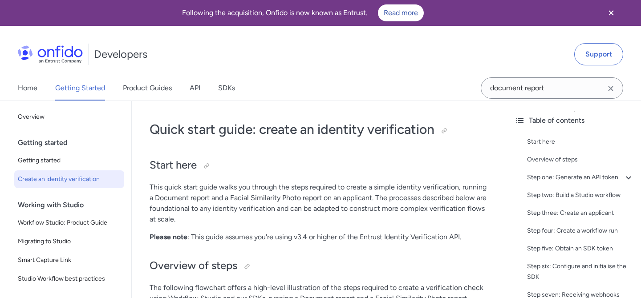 Image resolution: width=641 pixels, height=298 pixels. What do you see at coordinates (69, 242) in the screenshot?
I see `span: Migrating to Studio` at bounding box center [69, 242].